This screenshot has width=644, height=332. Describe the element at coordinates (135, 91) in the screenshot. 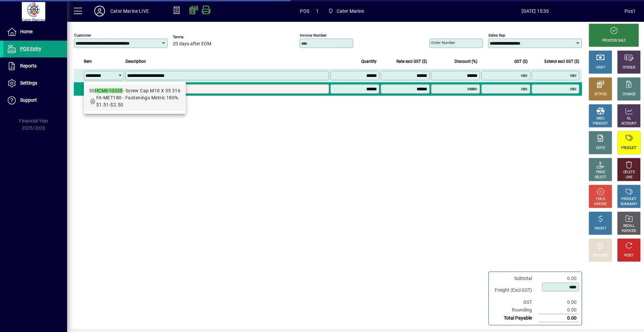

I see `div: SS - Screw Cap M10 X 35 316` at that location.